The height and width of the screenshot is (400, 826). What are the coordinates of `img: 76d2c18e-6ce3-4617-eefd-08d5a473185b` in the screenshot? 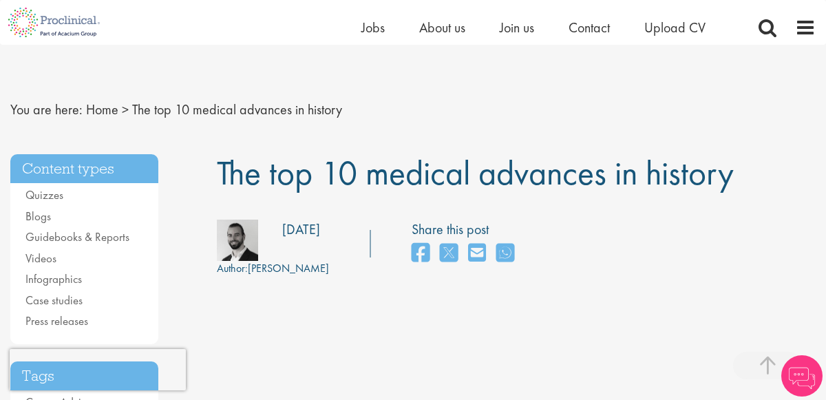 It's located at (238, 240).